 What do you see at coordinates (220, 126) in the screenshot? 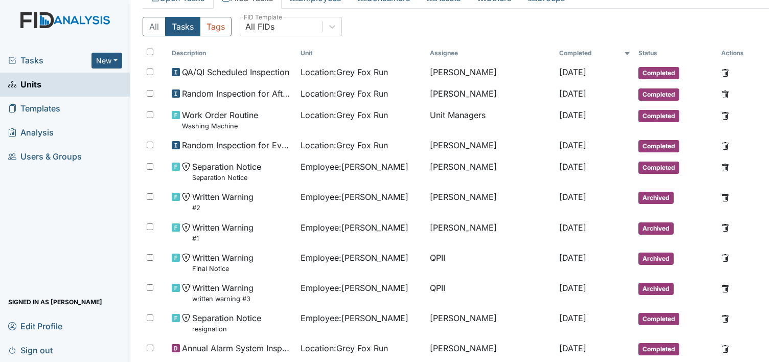
I see `small: Washing Machine` at bounding box center [220, 126].